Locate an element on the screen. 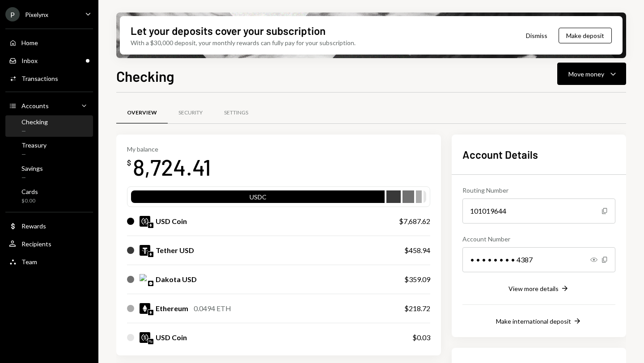  div: Team is located at coordinates (29, 261).